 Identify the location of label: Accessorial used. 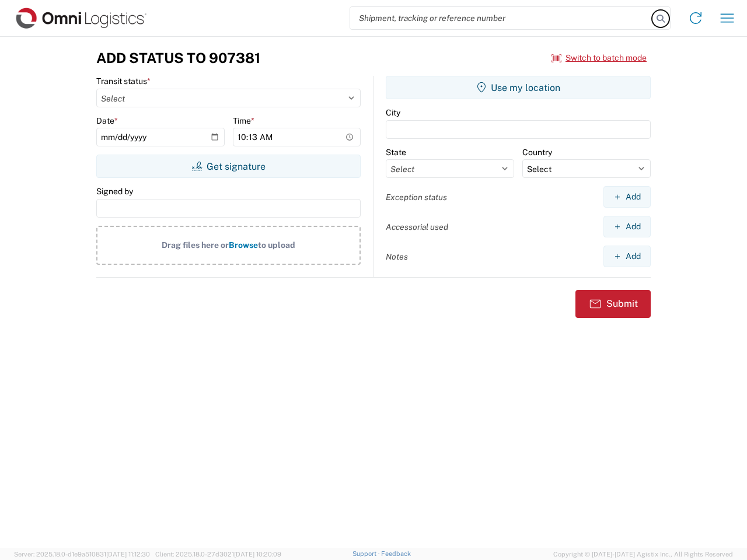
(417, 227).